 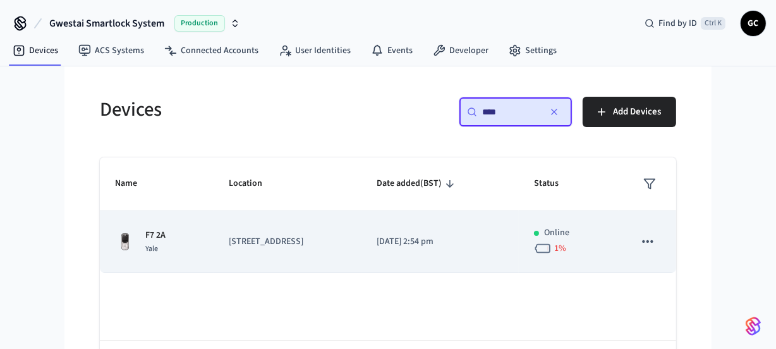 I want to click on span: Status, so click(x=554, y=183).